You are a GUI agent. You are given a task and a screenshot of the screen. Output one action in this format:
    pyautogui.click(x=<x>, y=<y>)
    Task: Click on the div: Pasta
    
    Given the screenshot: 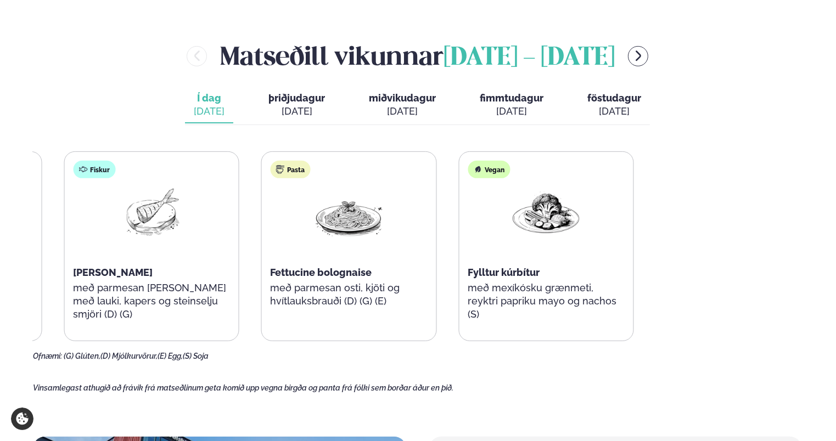 What is the action you would take?
    pyautogui.click(x=290, y=170)
    